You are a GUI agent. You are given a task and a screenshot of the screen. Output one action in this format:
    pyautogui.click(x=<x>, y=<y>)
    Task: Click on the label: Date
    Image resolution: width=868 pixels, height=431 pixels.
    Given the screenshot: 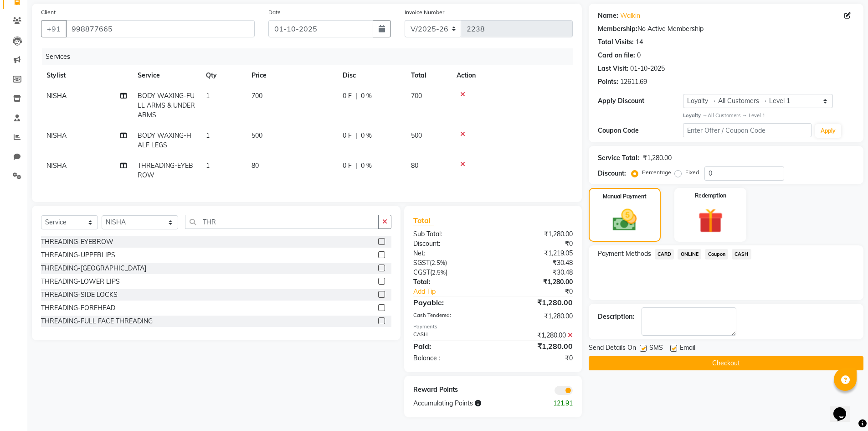 What is the action you would take?
    pyautogui.click(x=274, y=12)
    